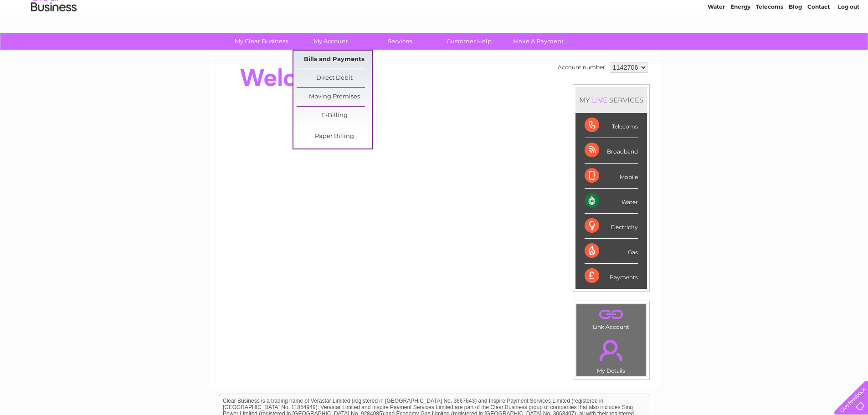 The width and height of the screenshot is (868, 415). Describe the element at coordinates (330, 41) in the screenshot. I see `a: My Account` at that location.